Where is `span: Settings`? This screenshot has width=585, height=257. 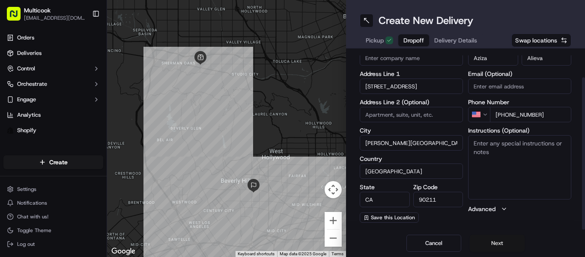
span: Settings is located at coordinates (27, 189).